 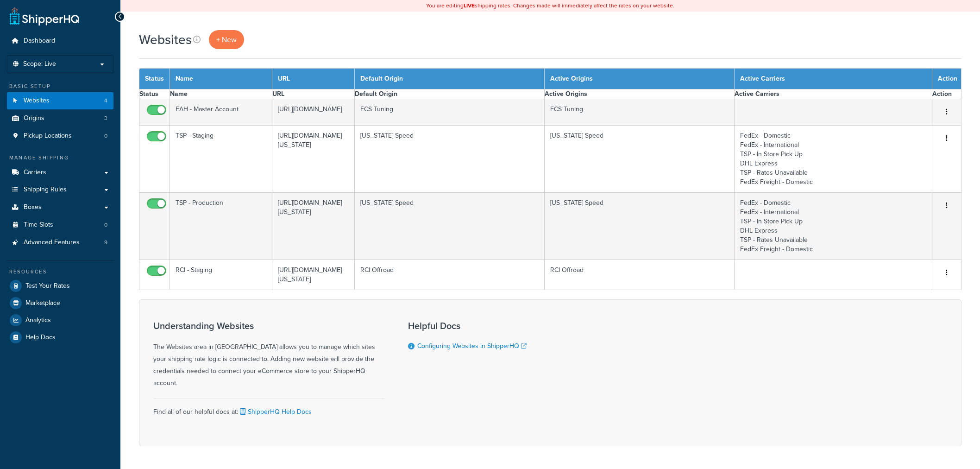 I want to click on a: Websites 4, so click(x=60, y=101).